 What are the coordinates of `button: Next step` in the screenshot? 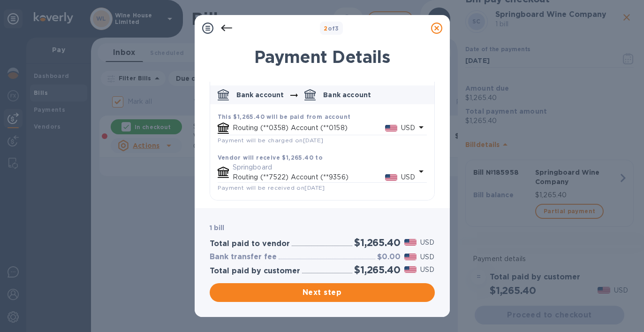 It's located at (322, 293).